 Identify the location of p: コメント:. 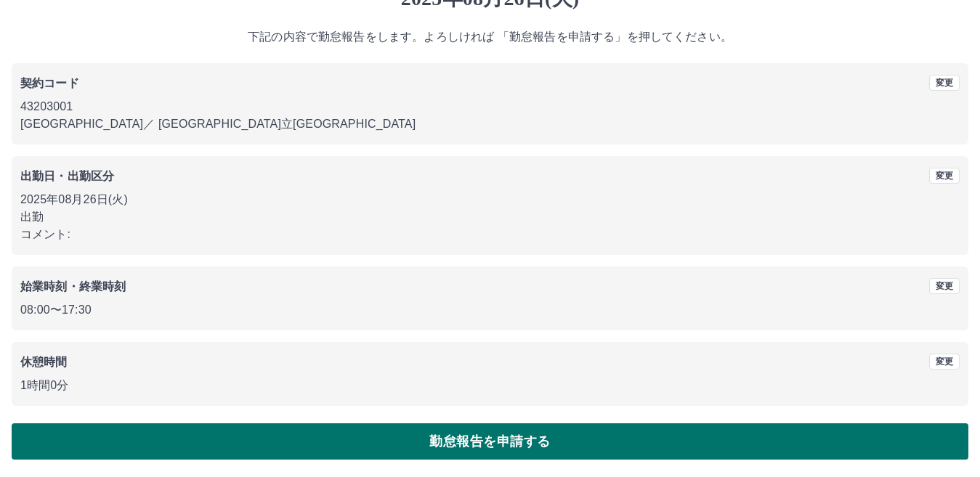
(490, 234).